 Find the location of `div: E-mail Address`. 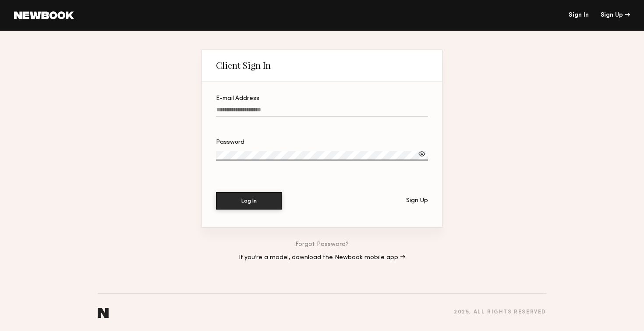

div: E-mail Address is located at coordinates (322, 98).